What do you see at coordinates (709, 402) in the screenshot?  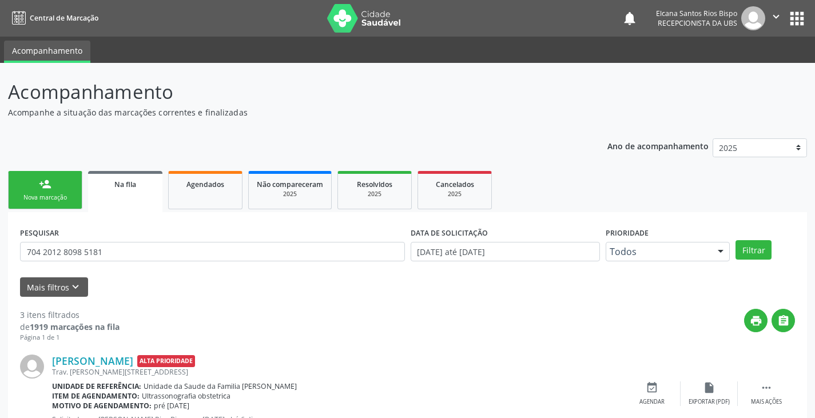 I see `div: Exportar (PDF)` at bounding box center [709, 402].